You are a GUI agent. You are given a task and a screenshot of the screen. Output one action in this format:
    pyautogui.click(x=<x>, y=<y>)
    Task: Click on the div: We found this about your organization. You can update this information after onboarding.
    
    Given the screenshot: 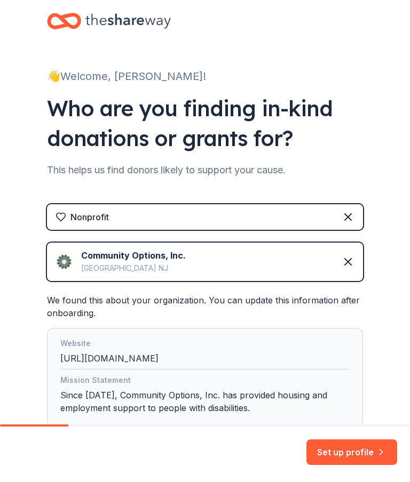 What is the action you would take?
    pyautogui.click(x=205, y=361)
    